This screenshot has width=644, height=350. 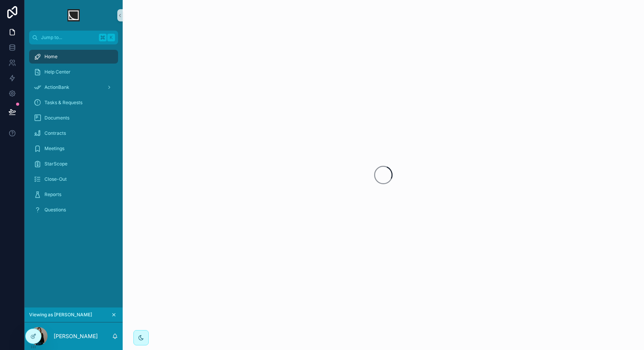 I want to click on a: Documents, so click(x=73, y=118).